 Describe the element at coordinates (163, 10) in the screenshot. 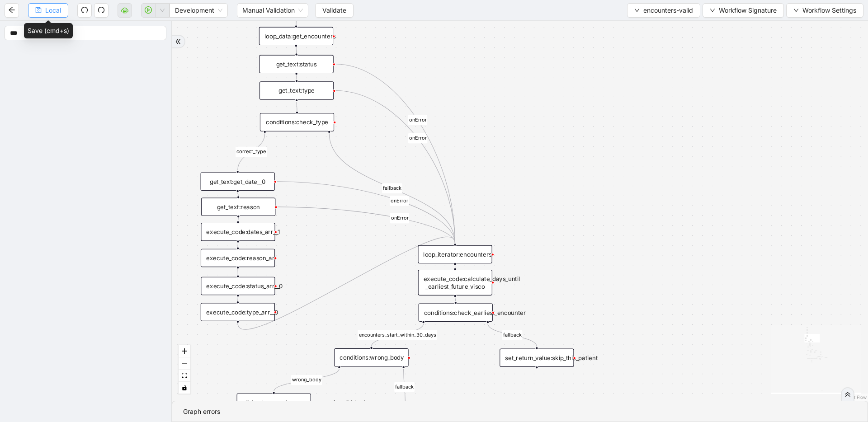

I see `button: down` at that location.